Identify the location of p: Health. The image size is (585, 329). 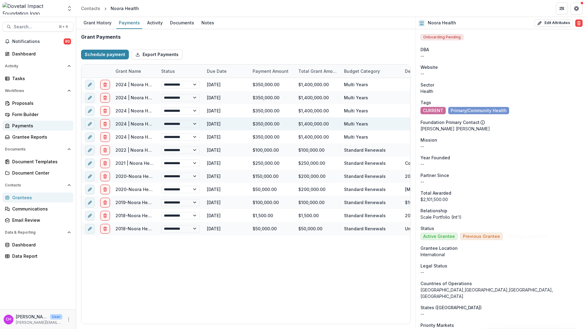
(501, 91).